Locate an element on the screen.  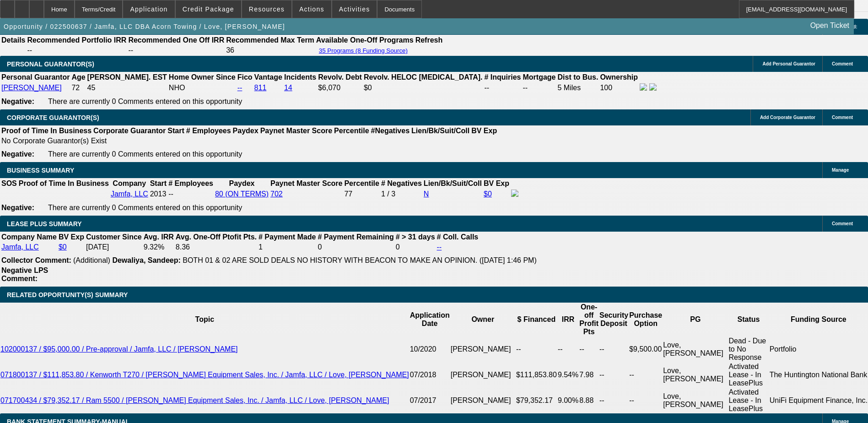
th: $ Financed is located at coordinates (536, 319).